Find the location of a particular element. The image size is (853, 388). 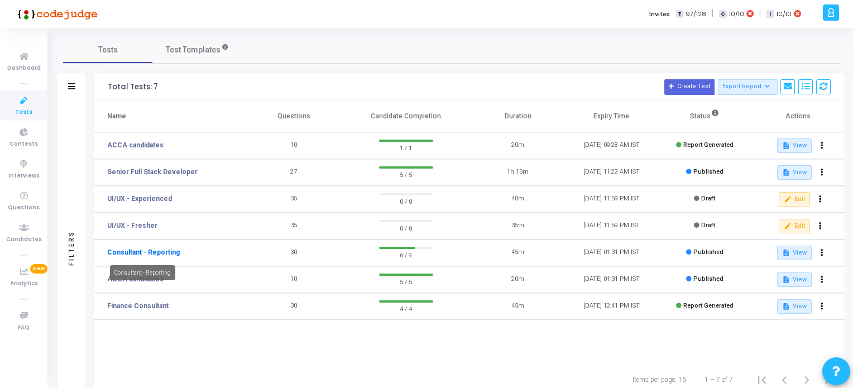

span: Interviews is located at coordinates (24, 176).